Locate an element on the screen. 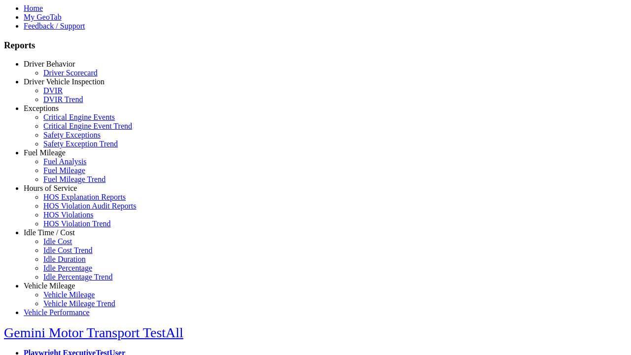 The height and width of the screenshot is (355, 631). a: Idle Time / Cost is located at coordinates (49, 232).